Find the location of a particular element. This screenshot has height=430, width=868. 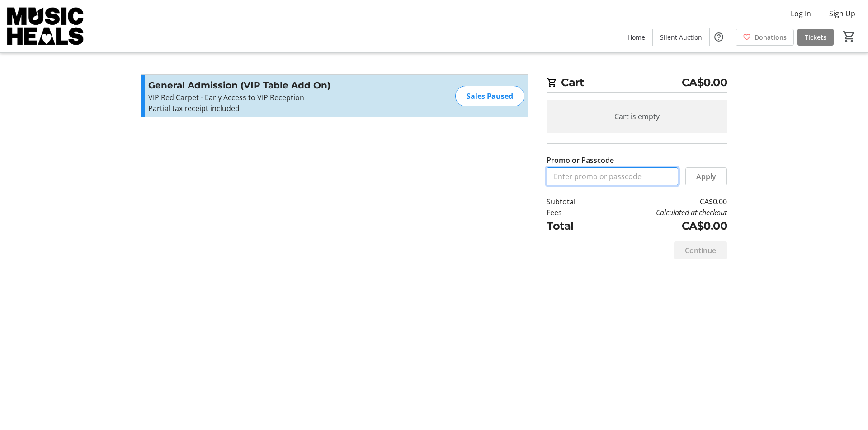

input: Enter promo or passcode is located at coordinates (612, 177).